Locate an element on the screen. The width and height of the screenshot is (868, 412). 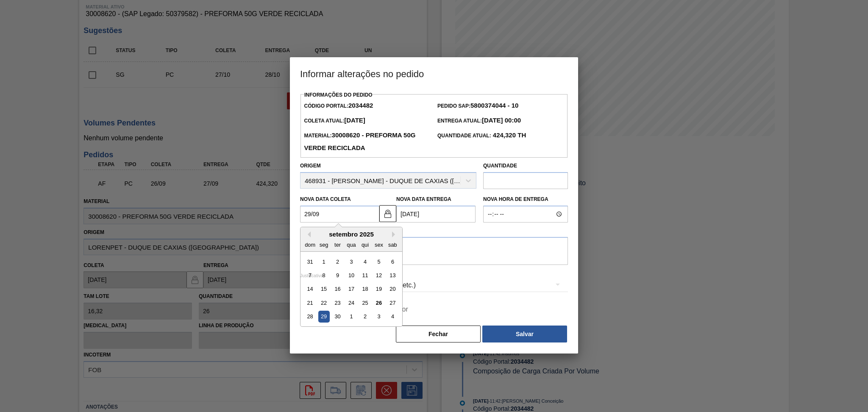
div: Choose terça-feira, 9 de setembro de 2025 is located at coordinates (337, 275).